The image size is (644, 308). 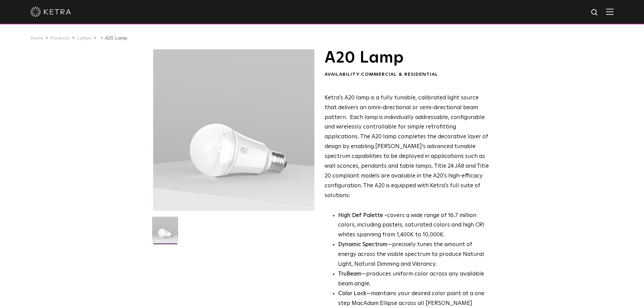 What do you see at coordinates (165, 232) in the screenshot?
I see `img: A20-Lamp-2021-Web-Square` at bounding box center [165, 232].